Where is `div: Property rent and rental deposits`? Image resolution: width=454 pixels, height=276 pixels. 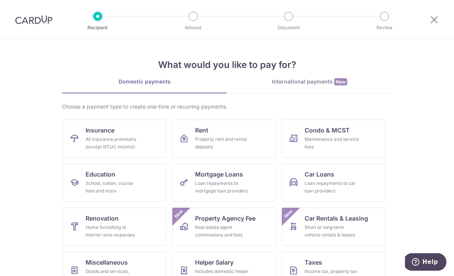 div: Property rent and rental deposits is located at coordinates (222, 143).